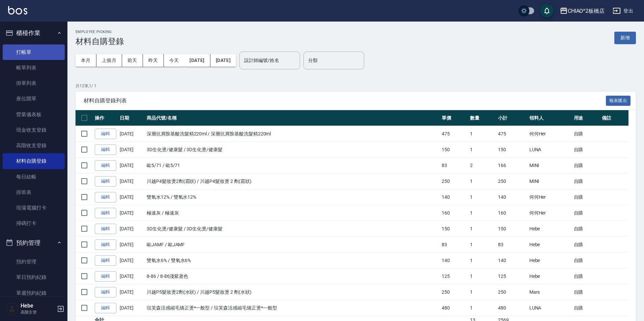 This screenshot has width=644, height=321. I want to click on span: 材料自購登錄列表, so click(345, 101).